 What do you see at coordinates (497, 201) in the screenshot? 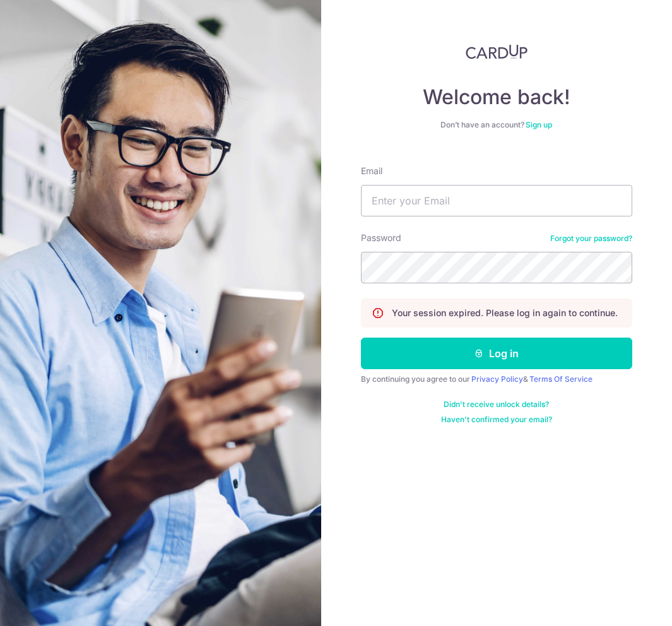
I see `input: Enter your Email` at bounding box center [497, 201].